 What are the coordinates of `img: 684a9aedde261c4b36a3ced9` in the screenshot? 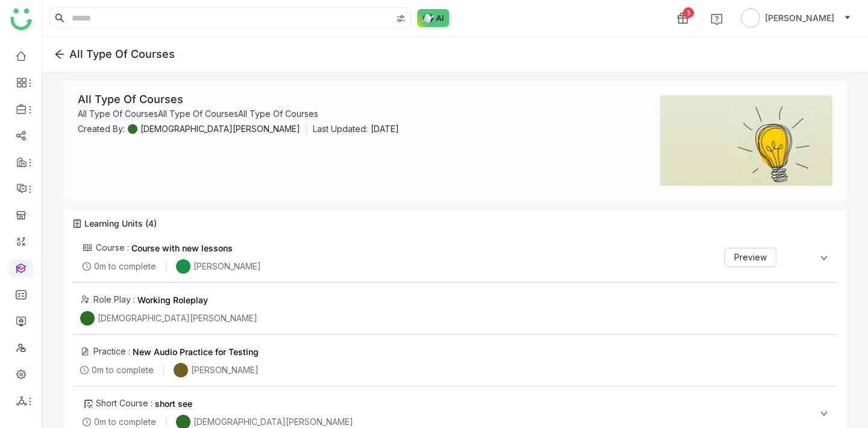 It's located at (184, 267).